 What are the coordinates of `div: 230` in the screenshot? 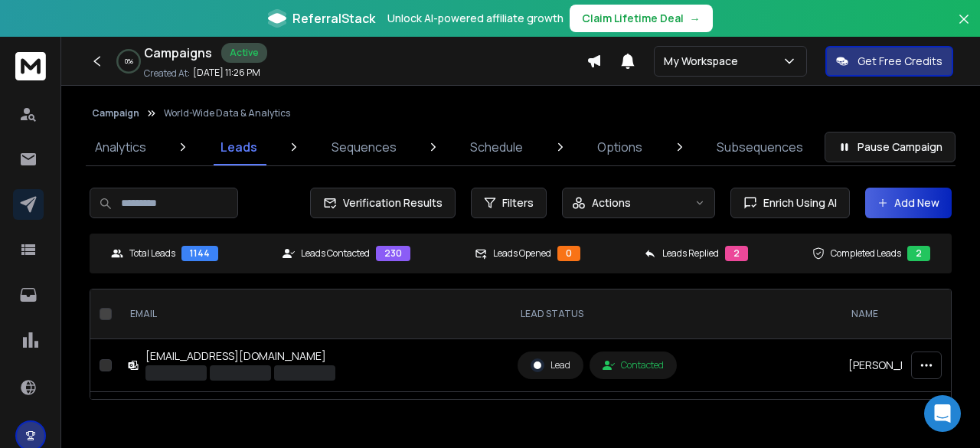 It's located at (393, 254).